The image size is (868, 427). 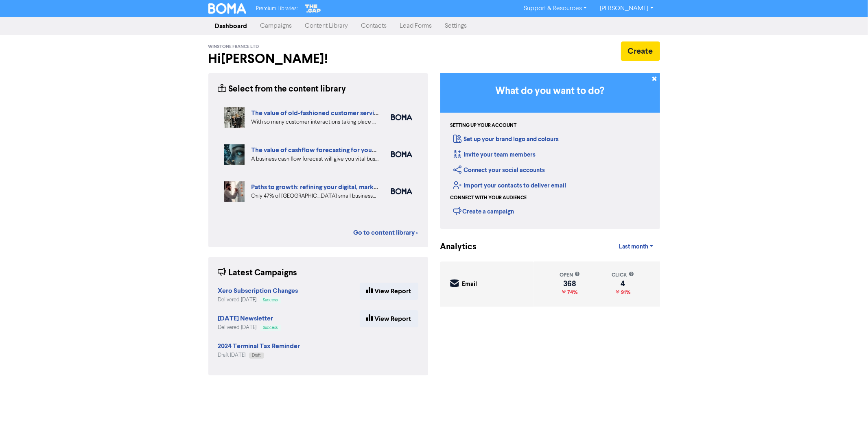 What do you see at coordinates (259, 347) in the screenshot?
I see `strong: 2024 Terminal Tax Reminder` at bounding box center [259, 347].